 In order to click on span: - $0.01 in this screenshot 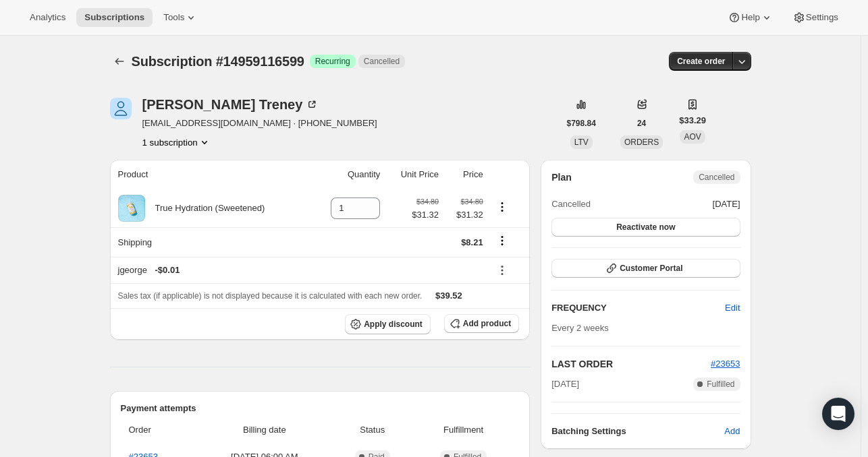, I will do `click(167, 271)`.